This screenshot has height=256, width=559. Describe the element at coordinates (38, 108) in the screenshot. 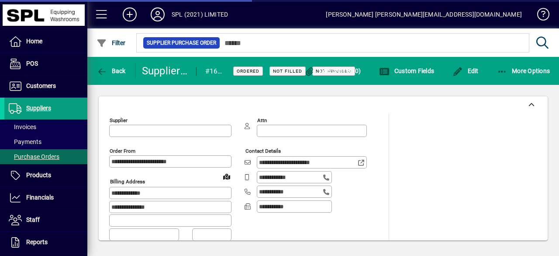

I see `span: Suppliers` at that location.